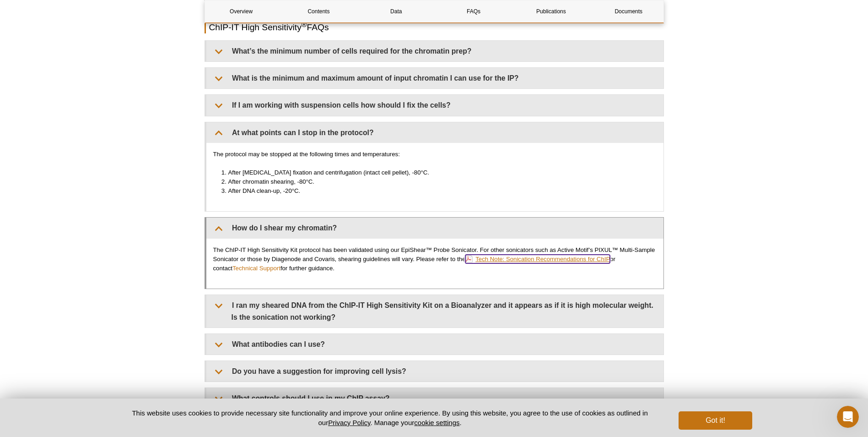 The height and width of the screenshot is (437, 868). What do you see at coordinates (435, 51) in the screenshot?
I see `summary: What’s the minimum number of cells required for the chromatin prep?` at bounding box center [435, 51].